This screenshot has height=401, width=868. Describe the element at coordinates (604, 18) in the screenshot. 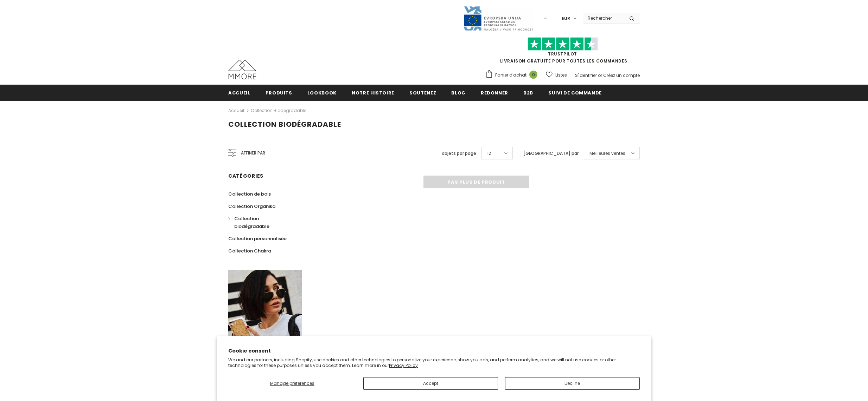

I see `input: Search Site` at that location.